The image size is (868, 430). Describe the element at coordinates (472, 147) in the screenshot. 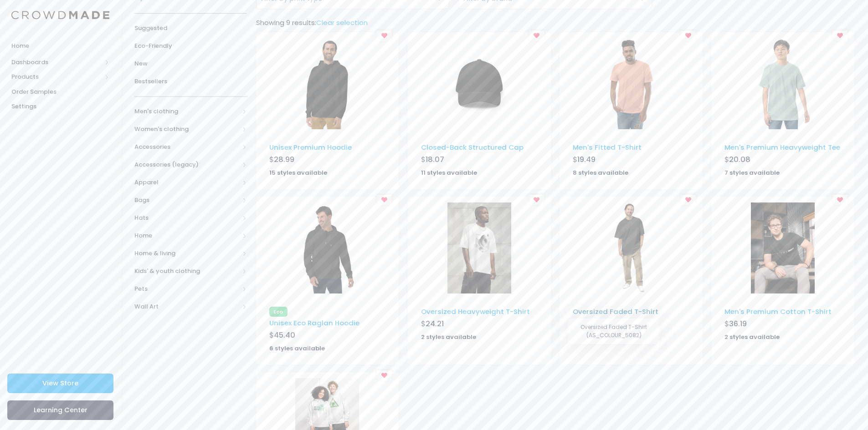

I see `a: Closed-Back Structured Cap` at that location.